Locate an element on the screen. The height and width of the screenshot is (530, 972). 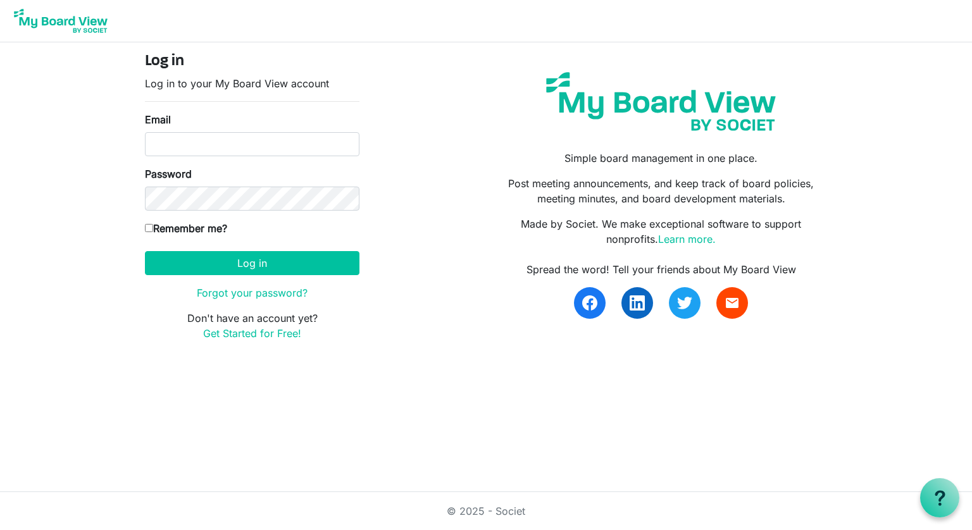
button: Log in is located at coordinates (252, 263).